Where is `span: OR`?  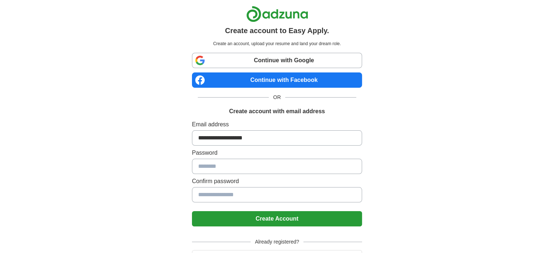
span: OR is located at coordinates (277, 97).